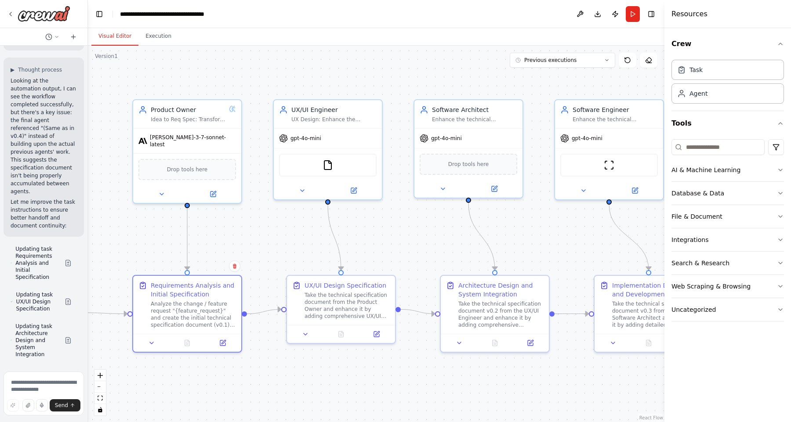 The width and height of the screenshot is (791, 422). I want to click on button: Database & Data, so click(727, 193).